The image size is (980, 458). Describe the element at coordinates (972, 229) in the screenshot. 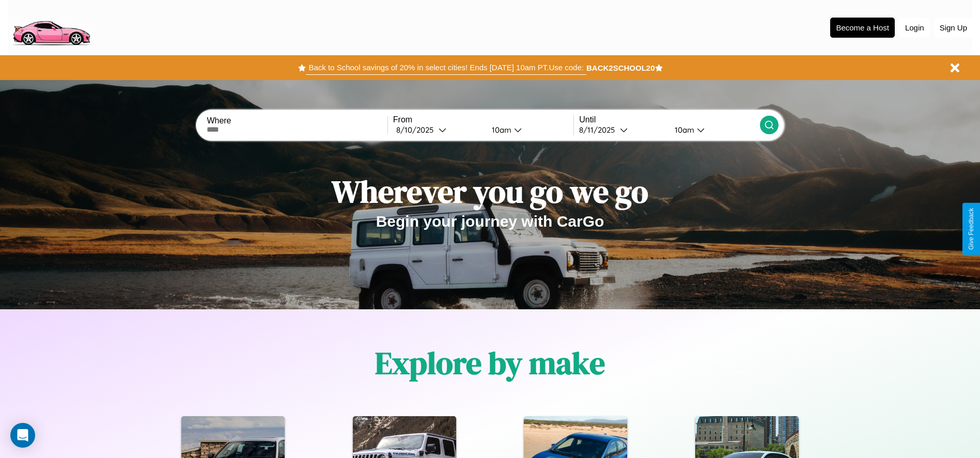

I see `div: Give Feedback` at that location.